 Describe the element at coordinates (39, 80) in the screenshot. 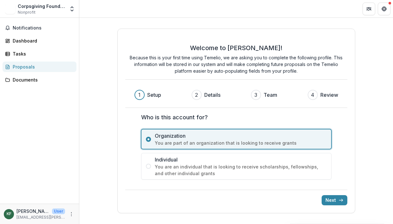

I see `a: Documents` at that location.